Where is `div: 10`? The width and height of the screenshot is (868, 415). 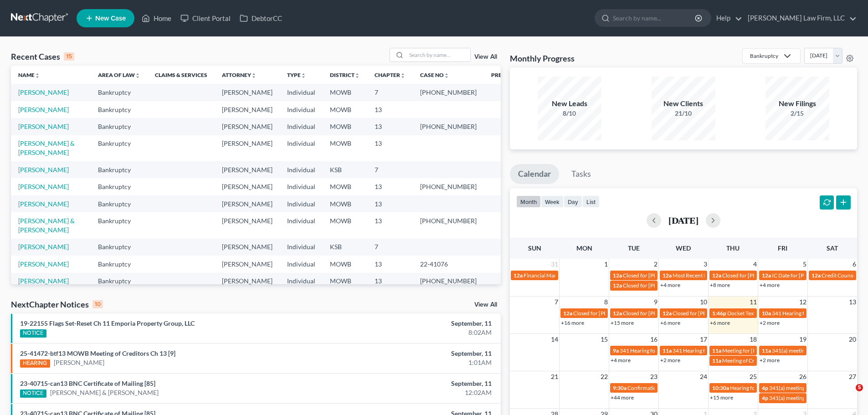 div: 10 is located at coordinates (98, 304).